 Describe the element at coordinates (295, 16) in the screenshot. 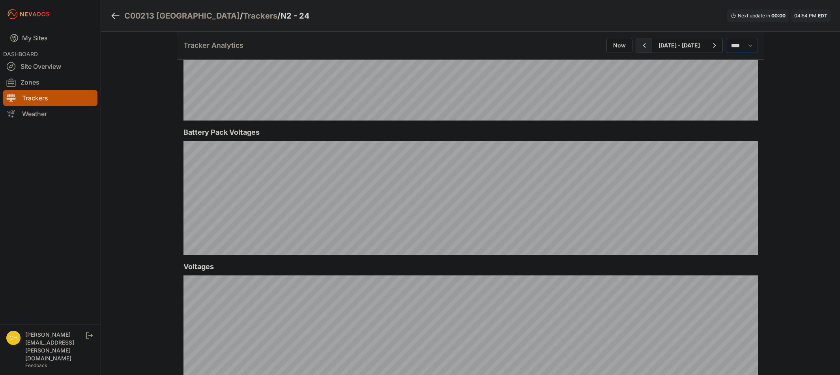

I see `h3: N2 - 24` at that location.